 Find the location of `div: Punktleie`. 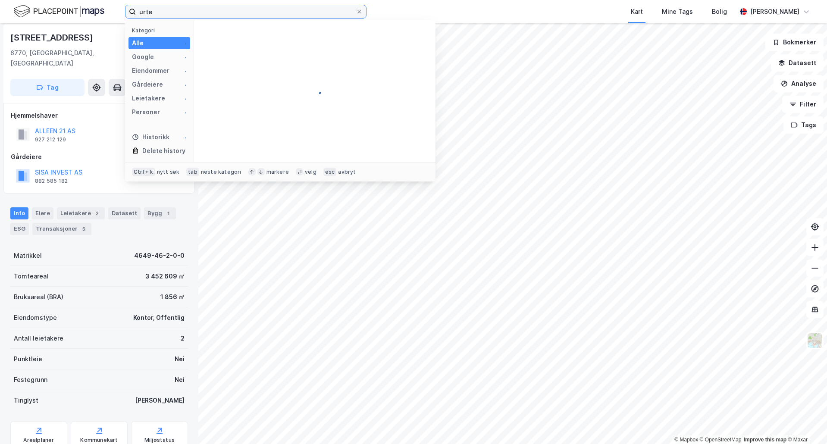

div: Punktleie is located at coordinates (28, 359).